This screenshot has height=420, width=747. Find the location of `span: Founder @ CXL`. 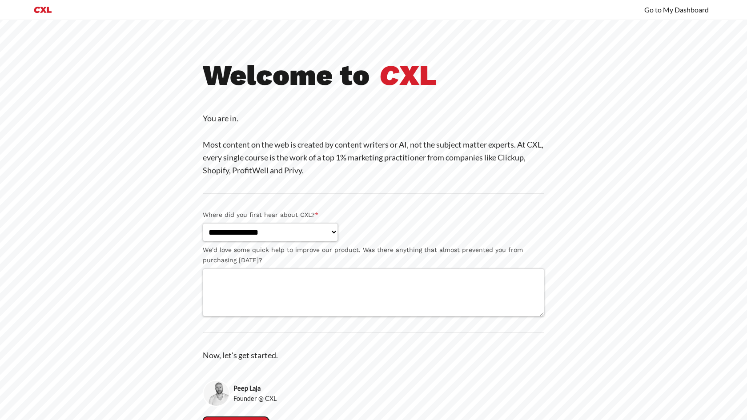

span: Founder @ CXL is located at coordinates (255, 398).